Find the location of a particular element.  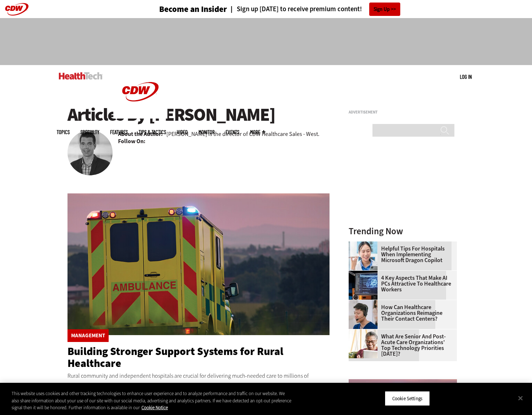

a: Older person using tablet is located at coordinates (365, 332).